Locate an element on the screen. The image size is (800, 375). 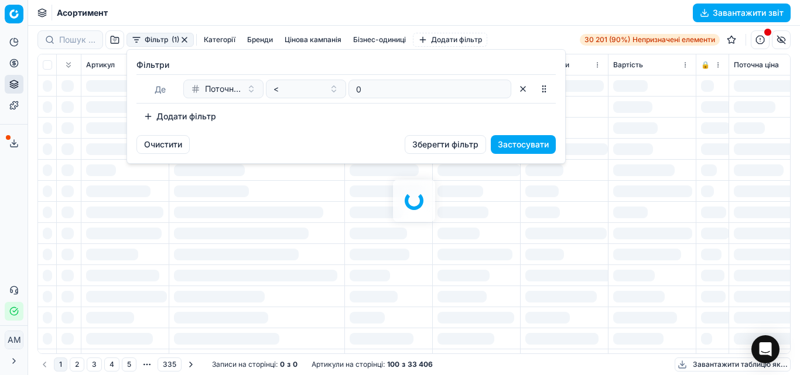
button: Застосувати is located at coordinates (523, 145).